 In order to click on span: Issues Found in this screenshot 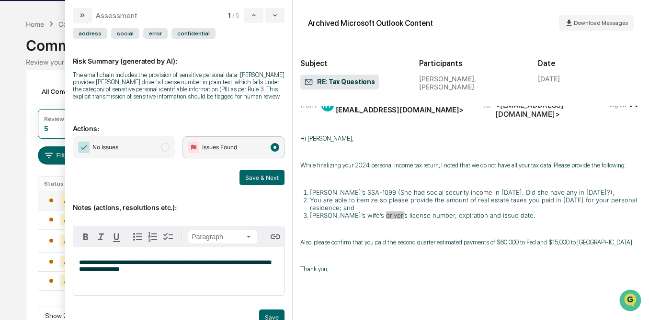, I will do `click(219, 148)`.